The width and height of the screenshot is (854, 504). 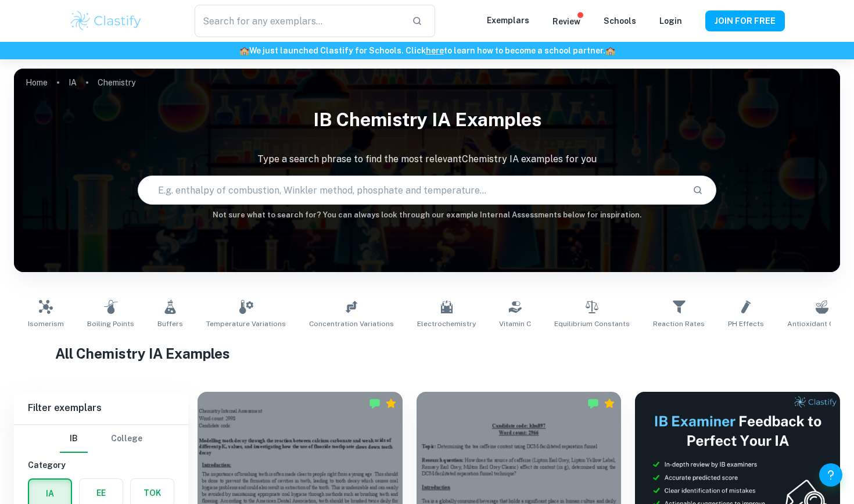 I want to click on h6: Category, so click(x=101, y=465).